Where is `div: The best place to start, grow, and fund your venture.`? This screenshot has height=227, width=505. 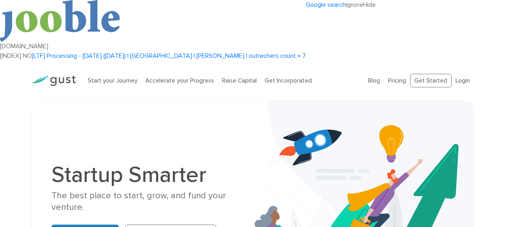 div: The best place to start, grow, and fund your venture. is located at coordinates (149, 202).